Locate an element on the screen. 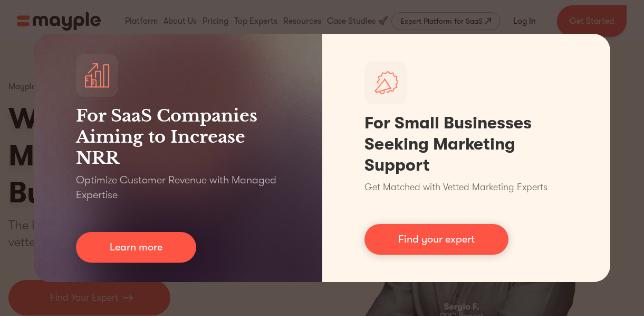  p: Get Matched with Vetted Marketing Experts is located at coordinates (455, 187).